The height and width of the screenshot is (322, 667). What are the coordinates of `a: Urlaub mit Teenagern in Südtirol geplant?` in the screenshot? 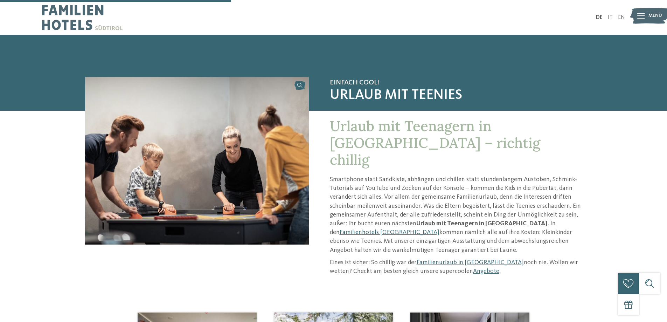 It's located at (197, 160).